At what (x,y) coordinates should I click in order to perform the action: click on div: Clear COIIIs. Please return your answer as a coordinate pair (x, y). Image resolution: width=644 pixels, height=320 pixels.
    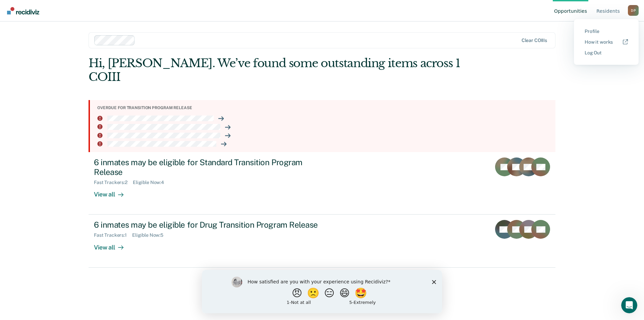
    Looking at the image, I should click on (534, 40).